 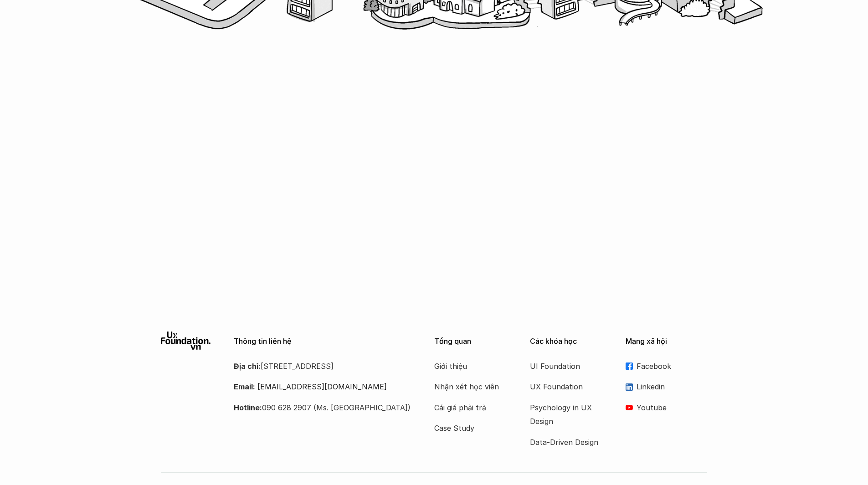 What do you see at coordinates (566, 414) in the screenshot?
I see `a: Psychology in UX Design` at bounding box center [566, 414].